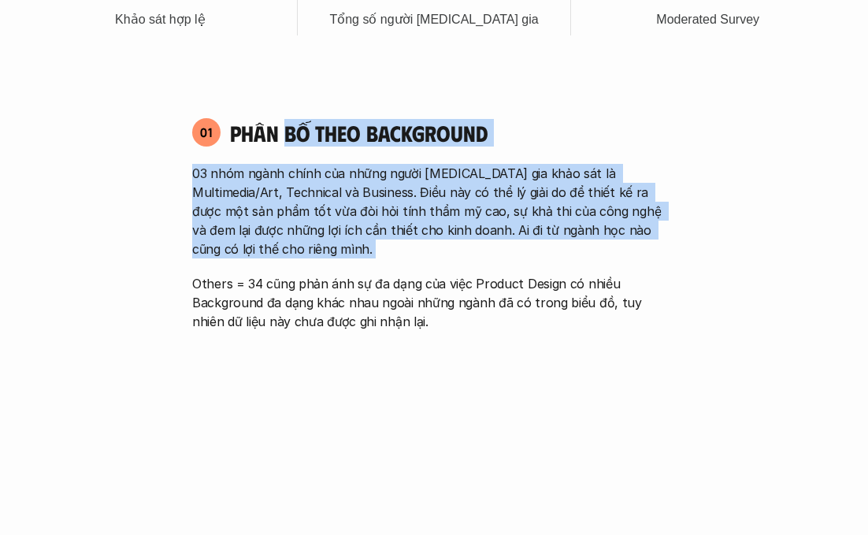  I want to click on h3: Moderated Survey, so click(708, 20).